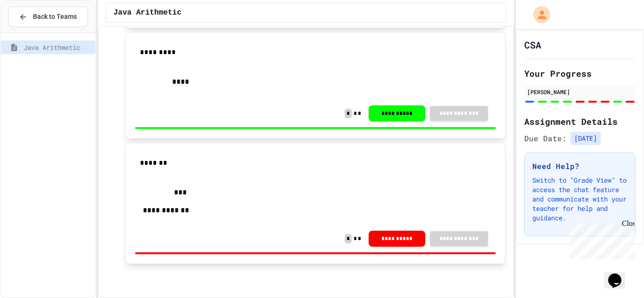 The image size is (644, 298). What do you see at coordinates (533, 45) in the screenshot?
I see `h1: CSA` at bounding box center [533, 45].